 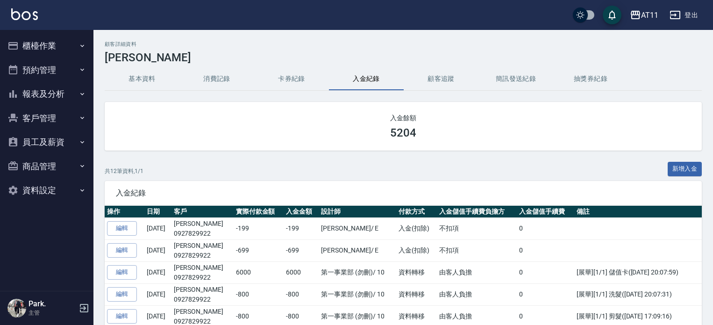 I want to click on div: AT11, so click(x=649, y=15).